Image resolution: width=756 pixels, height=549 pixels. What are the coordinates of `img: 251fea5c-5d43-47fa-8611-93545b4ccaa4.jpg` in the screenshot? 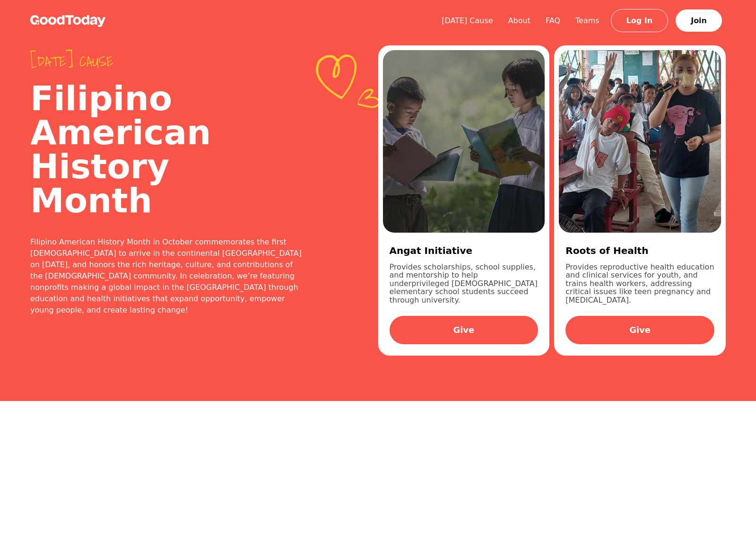 It's located at (640, 142).